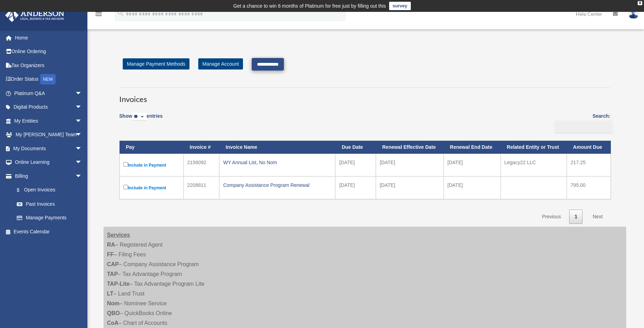 Image resolution: width=644 pixels, height=328 pixels. Describe the element at coordinates (118, 284) in the screenshot. I see `strong: TAP-Lite` at that location.